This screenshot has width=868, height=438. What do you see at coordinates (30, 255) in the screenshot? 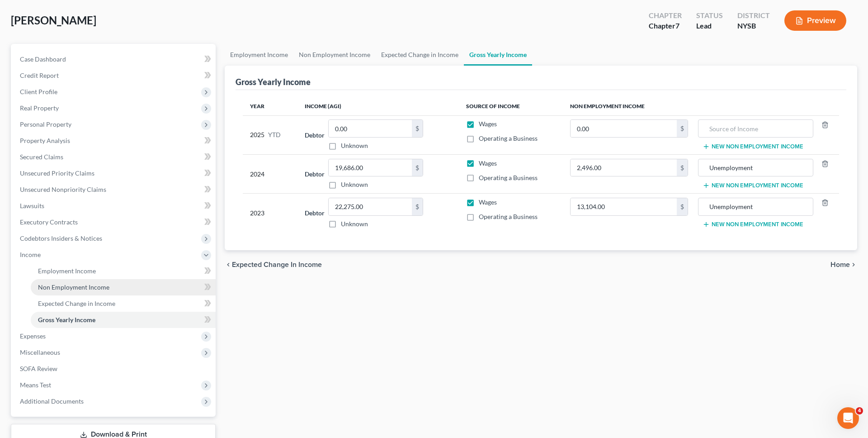
I see `span: Income` at bounding box center [30, 255].